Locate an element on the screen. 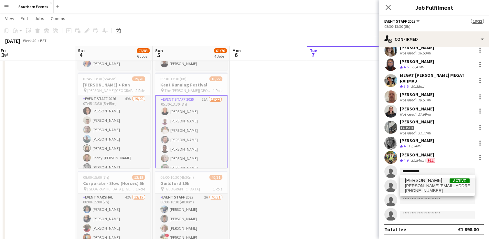 The width and height of the screenshot is (489, 239). h3: Job Fulfilment is located at coordinates (434, 7).